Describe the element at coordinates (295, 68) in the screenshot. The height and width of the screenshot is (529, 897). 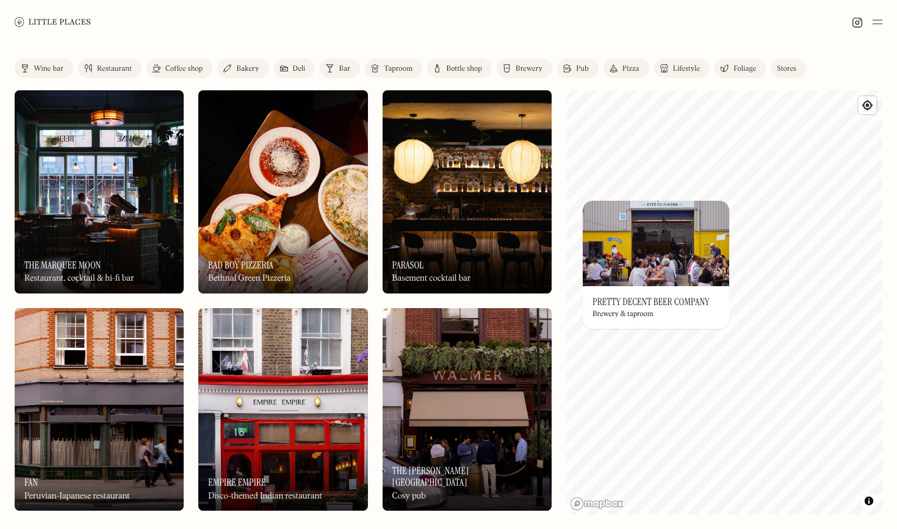
I see `a: Deli` at that location.